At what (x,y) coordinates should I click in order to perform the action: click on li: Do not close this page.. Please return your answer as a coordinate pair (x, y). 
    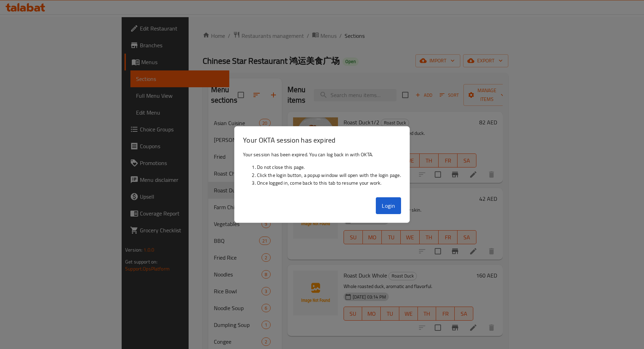
    Looking at the image, I should click on (329, 167).